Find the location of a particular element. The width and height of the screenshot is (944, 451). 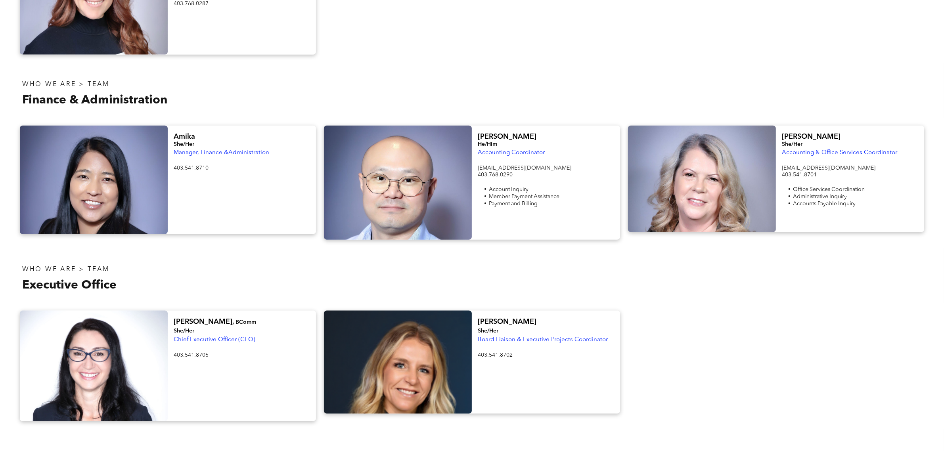

span: Chief Executive Officer (CEO) is located at coordinates (214, 340).